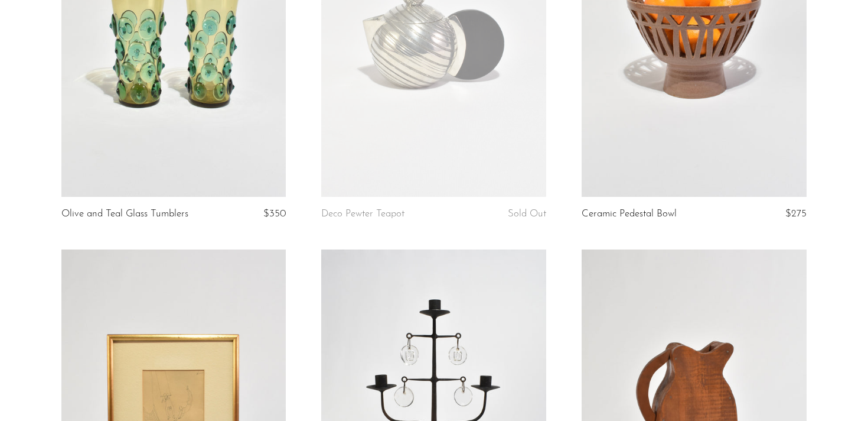 This screenshot has width=868, height=421. Describe the element at coordinates (629, 214) in the screenshot. I see `a: Ceramic Pedestal Bowl` at that location.